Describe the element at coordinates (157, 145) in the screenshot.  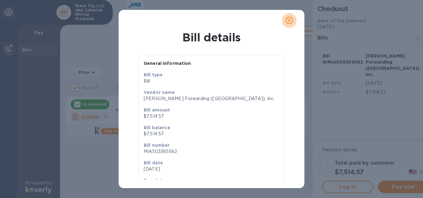
I see `b: Bill number` at that location.